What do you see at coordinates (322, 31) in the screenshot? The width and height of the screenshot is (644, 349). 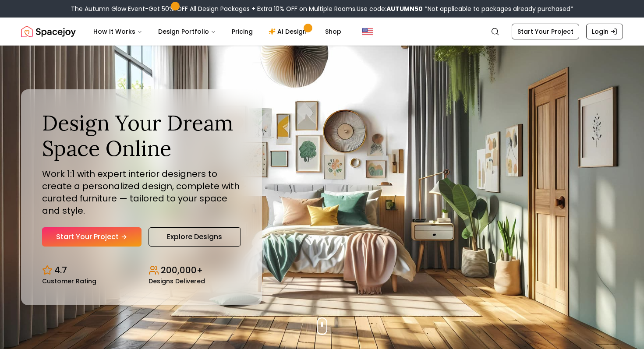 I see `nav: Global` at bounding box center [322, 31].